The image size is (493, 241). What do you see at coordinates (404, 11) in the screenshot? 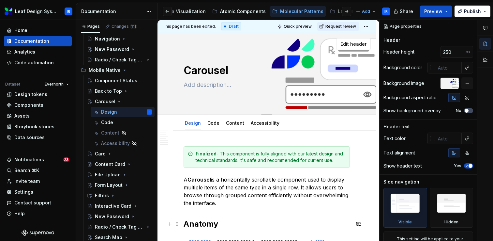
I see `button: Share` at bounding box center [404, 11].